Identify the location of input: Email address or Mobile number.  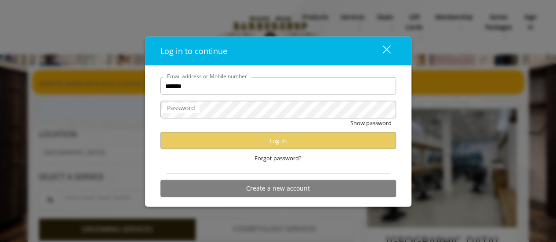
(278, 86).